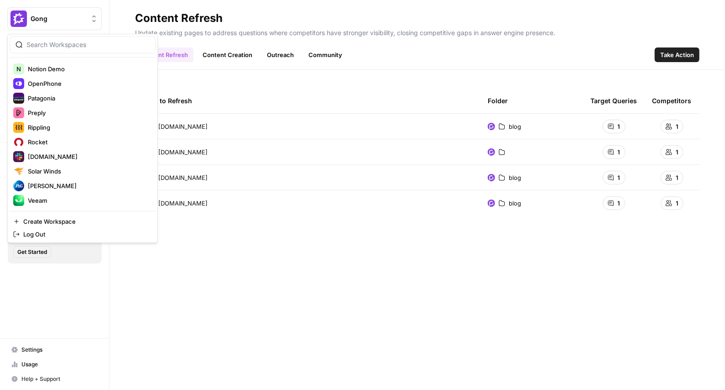 The width and height of the screenshot is (725, 390). Describe the element at coordinates (59, 350) in the screenshot. I see `span: Settings` at that location.